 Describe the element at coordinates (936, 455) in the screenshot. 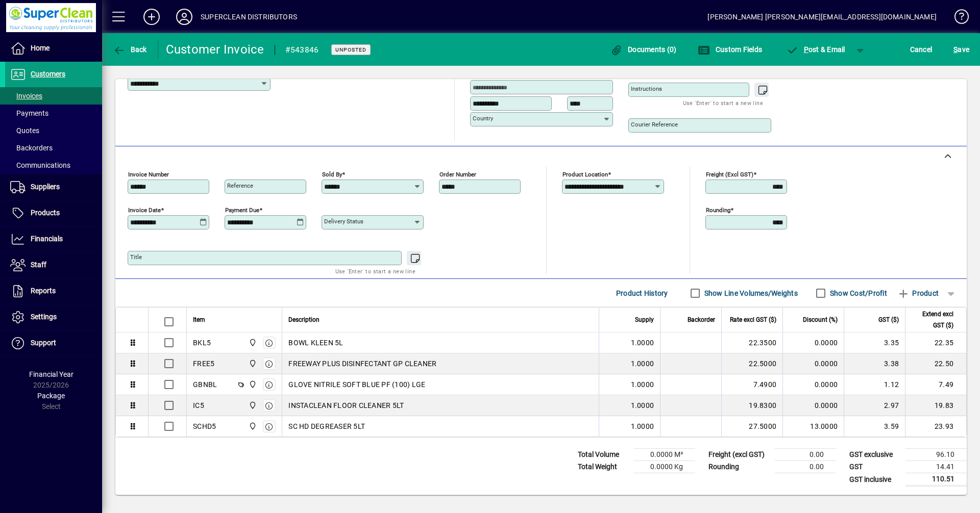

I see `td: 96.10` at that location.